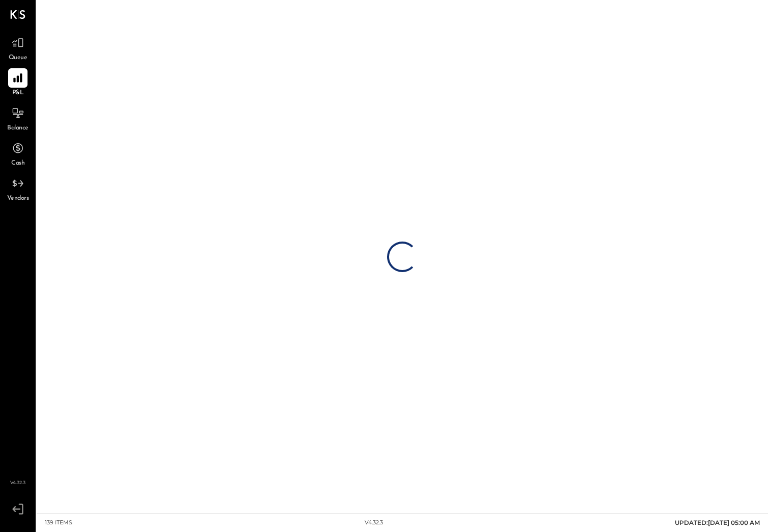 The image size is (768, 532). What do you see at coordinates (18, 153) in the screenshot?
I see `a: Cash` at bounding box center [18, 153].